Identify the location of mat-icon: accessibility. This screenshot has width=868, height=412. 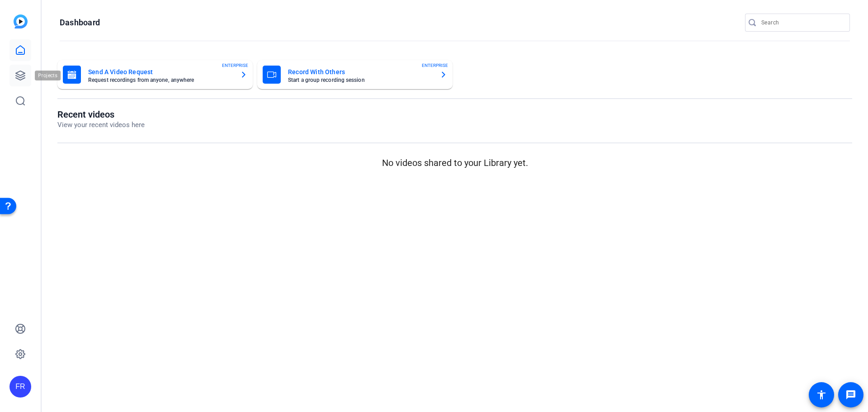
(822, 395).